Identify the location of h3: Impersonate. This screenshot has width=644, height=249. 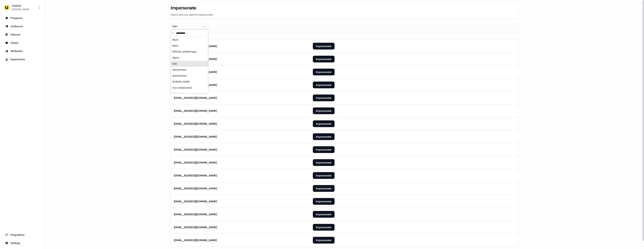
(184, 8).